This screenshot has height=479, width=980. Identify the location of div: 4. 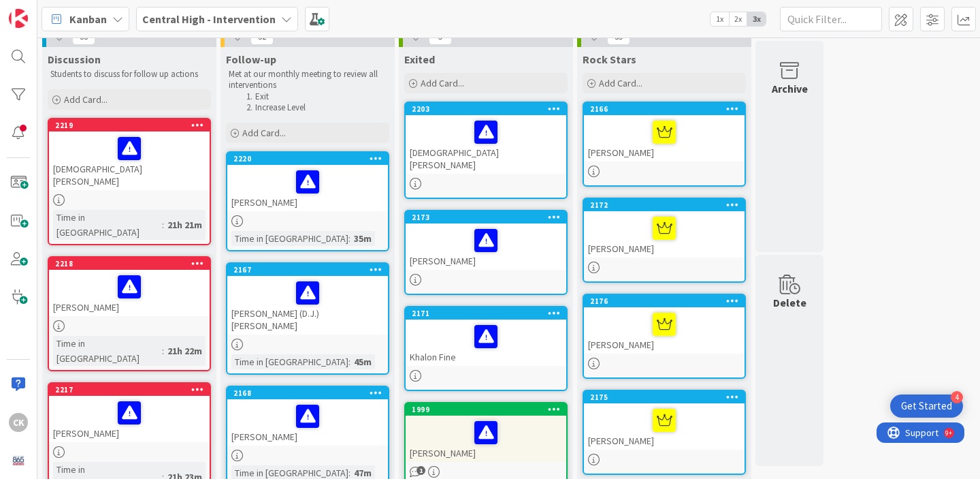
(957, 397).